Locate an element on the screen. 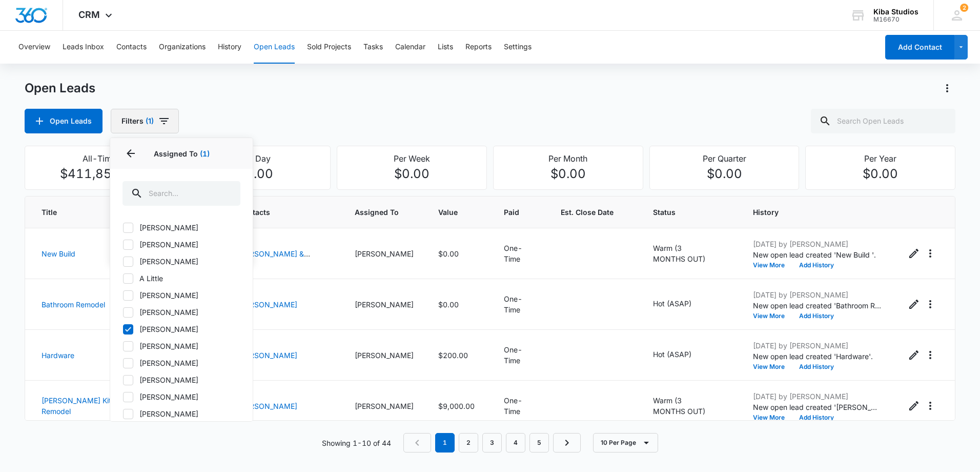 The width and height of the screenshot is (980, 472). span: $200.00 is located at coordinates (453, 355).